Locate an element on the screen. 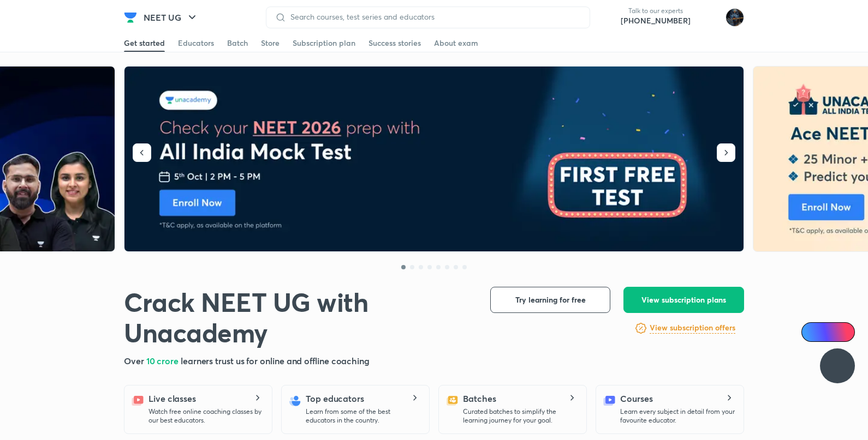 The height and width of the screenshot is (440, 868). a: Get started is located at coordinates (144, 43).